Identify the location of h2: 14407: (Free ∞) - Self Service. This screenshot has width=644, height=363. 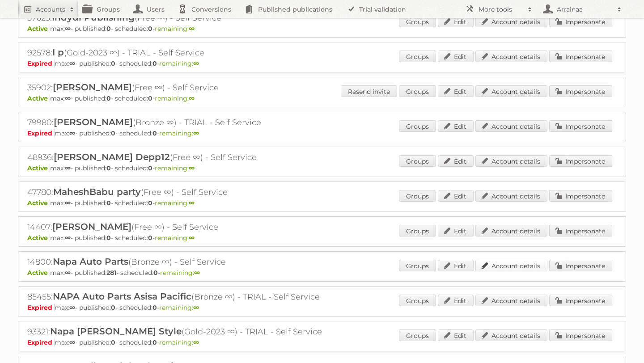
(184, 227).